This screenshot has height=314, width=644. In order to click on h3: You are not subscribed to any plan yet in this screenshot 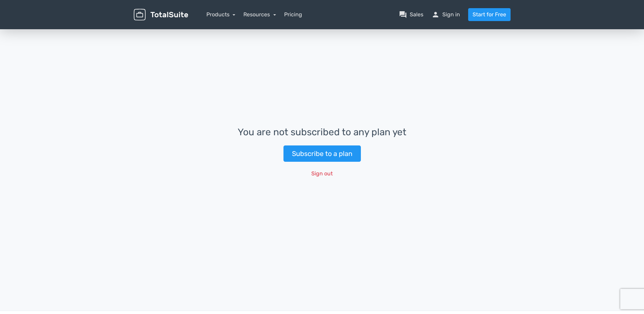, I will do `click(322, 132)`.